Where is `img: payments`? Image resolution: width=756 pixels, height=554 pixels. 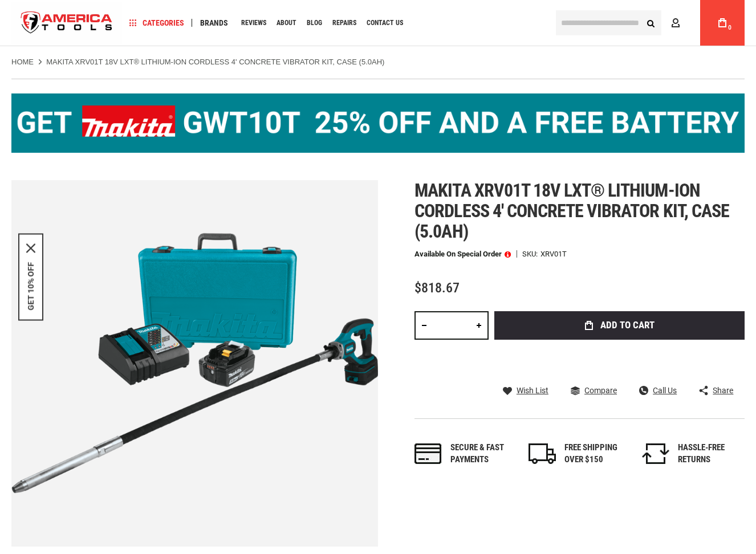
img: payments is located at coordinates (428, 454).